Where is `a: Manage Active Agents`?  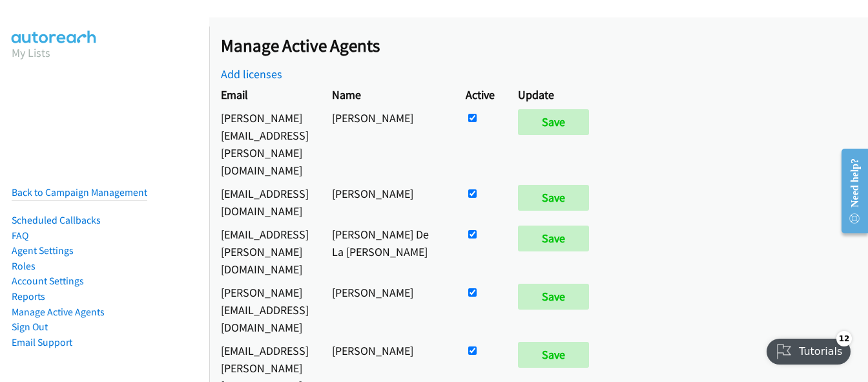 a: Manage Active Agents is located at coordinates (58, 311).